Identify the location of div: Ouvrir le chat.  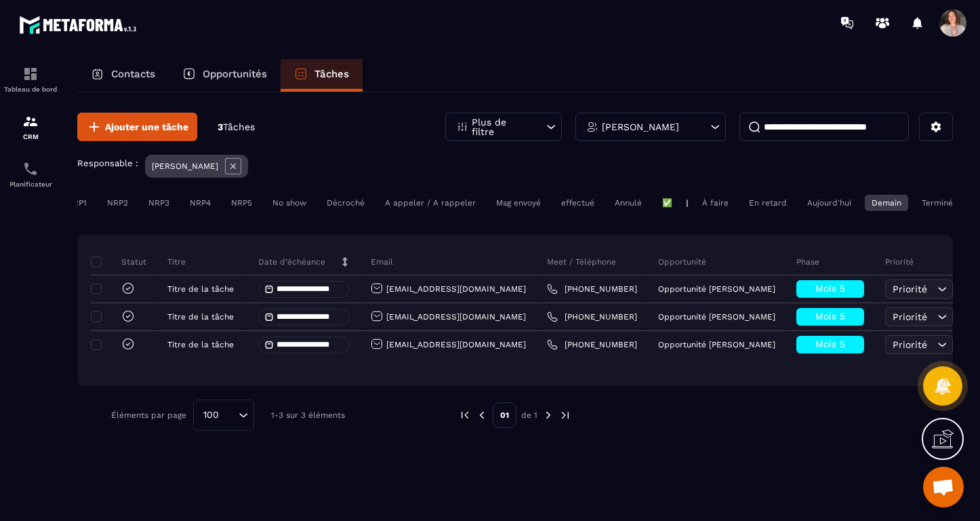
(944, 487).